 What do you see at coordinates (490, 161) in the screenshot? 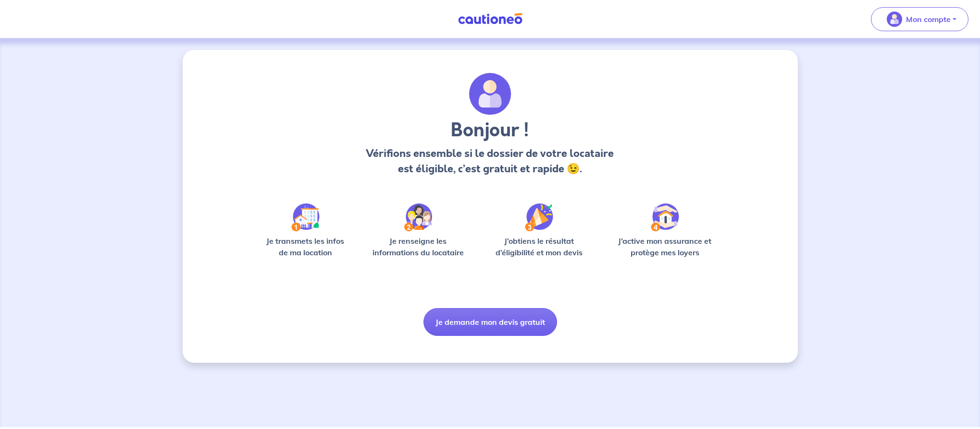
I see `p: Vérifions ensemble si le dossier de votre locataire est éligible, c’est gratuit et rapide 😉.` at bounding box center [490, 161].